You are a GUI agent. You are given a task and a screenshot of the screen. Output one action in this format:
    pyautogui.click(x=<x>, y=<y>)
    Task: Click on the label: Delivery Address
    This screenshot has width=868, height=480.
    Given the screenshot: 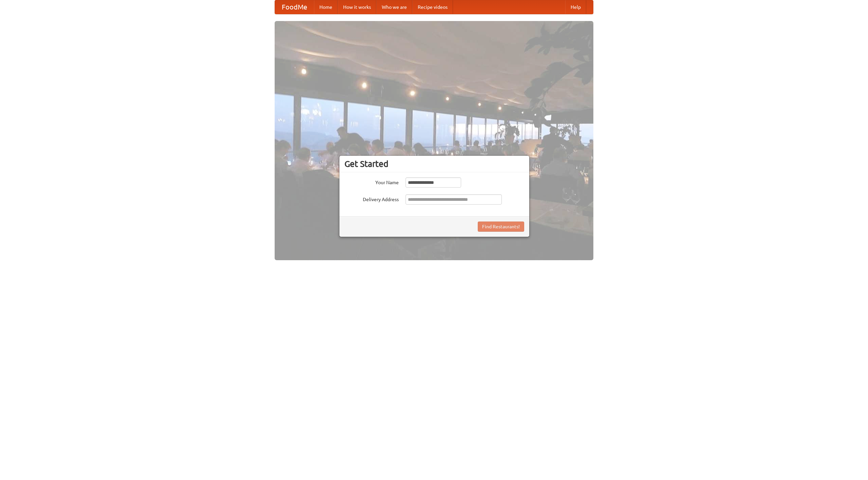 What is the action you would take?
    pyautogui.click(x=371, y=198)
    